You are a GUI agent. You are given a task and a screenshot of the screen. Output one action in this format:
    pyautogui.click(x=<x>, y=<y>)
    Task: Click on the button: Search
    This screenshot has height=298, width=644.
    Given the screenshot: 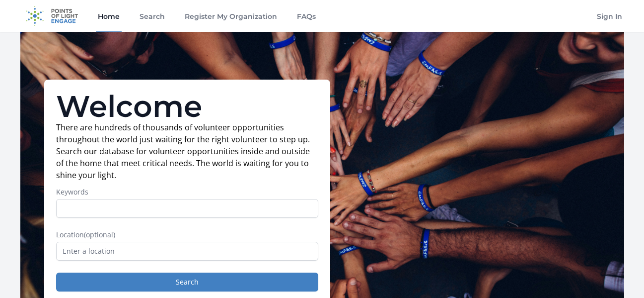 What is the action you would take?
    pyautogui.click(x=187, y=282)
    